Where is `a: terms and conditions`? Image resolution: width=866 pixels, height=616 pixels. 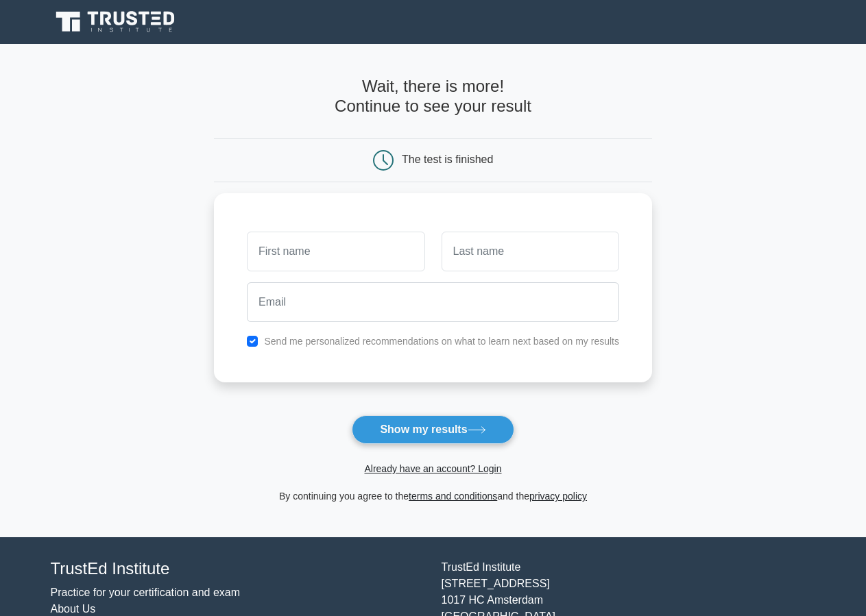
a: terms and conditions is located at coordinates (453, 496).